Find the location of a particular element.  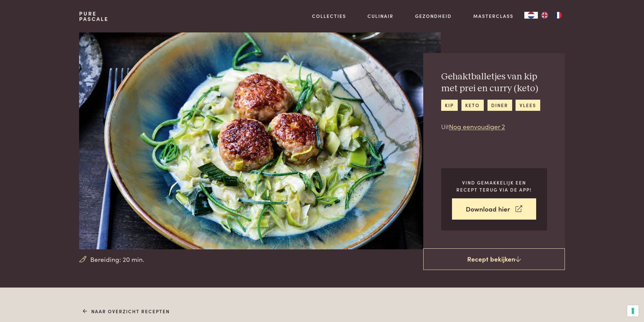

a: Collecties is located at coordinates (329, 16).